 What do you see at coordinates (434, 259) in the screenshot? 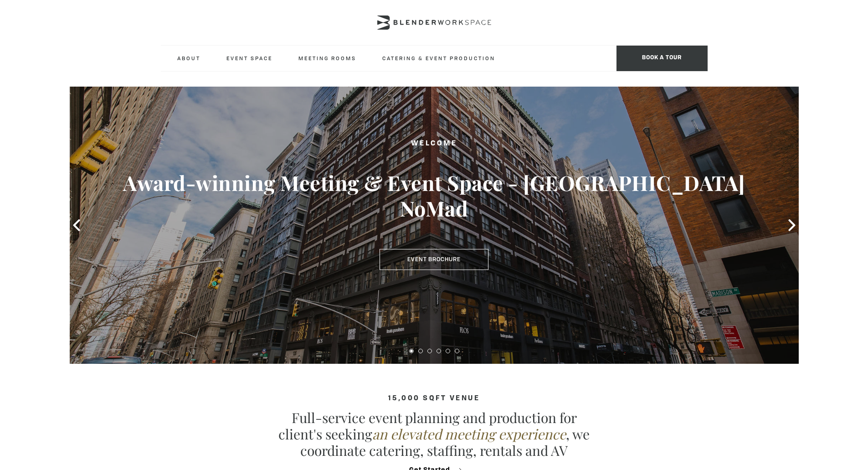
I see `a: Event Brochure` at bounding box center [434, 259].